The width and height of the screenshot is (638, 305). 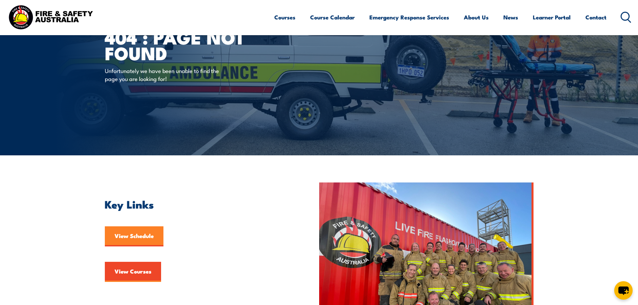 What do you see at coordinates (166, 74) in the screenshot?
I see `p: Unfortunately we have been unable to find the page you are looking for!` at bounding box center [166, 74].